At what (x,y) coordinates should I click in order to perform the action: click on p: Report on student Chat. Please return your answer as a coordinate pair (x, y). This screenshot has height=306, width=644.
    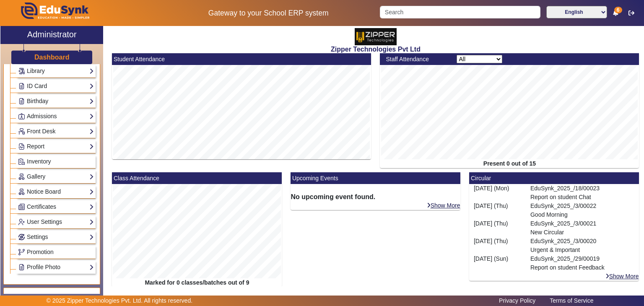
    Looking at the image, I should click on (583, 197).